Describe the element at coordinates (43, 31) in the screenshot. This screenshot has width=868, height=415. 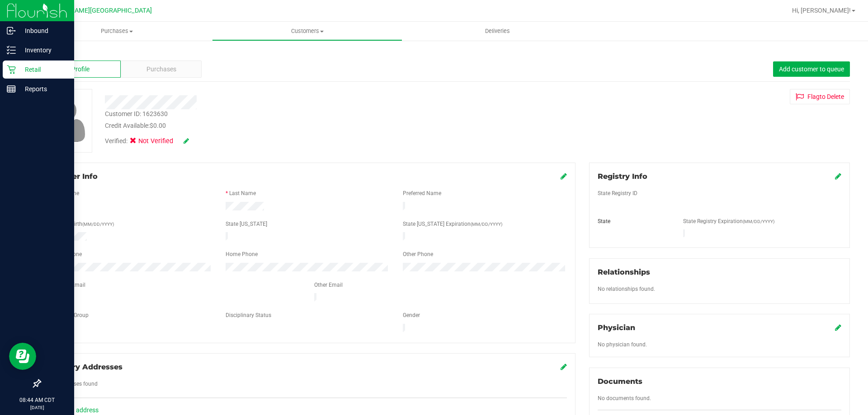
I see `p: Inbound` at that location.